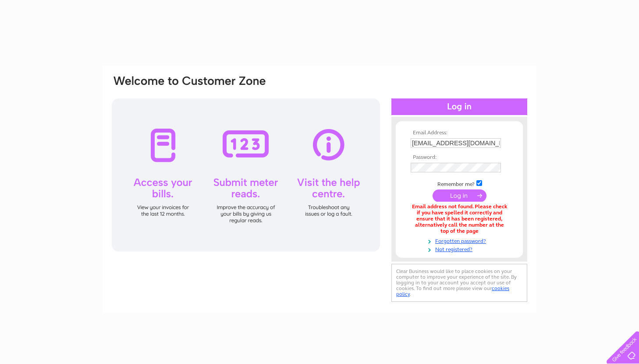 The height and width of the screenshot is (364, 639). I want to click on th: Email Address:, so click(459, 133).